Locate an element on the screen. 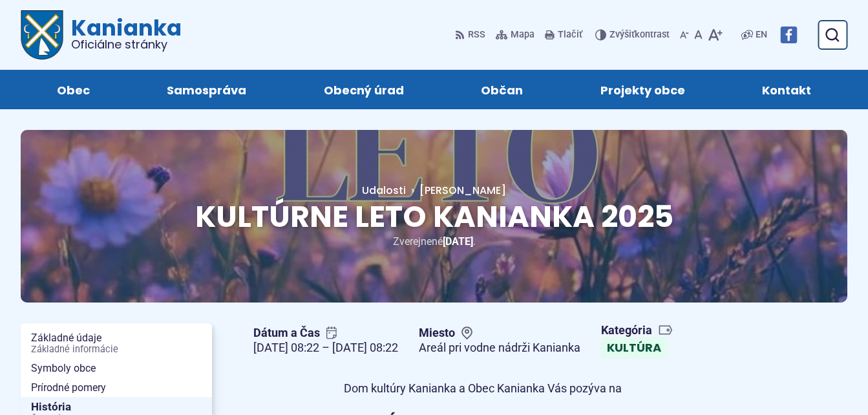  figcaption: Areál pri vodne nádrži Kanianka is located at coordinates (500, 348).